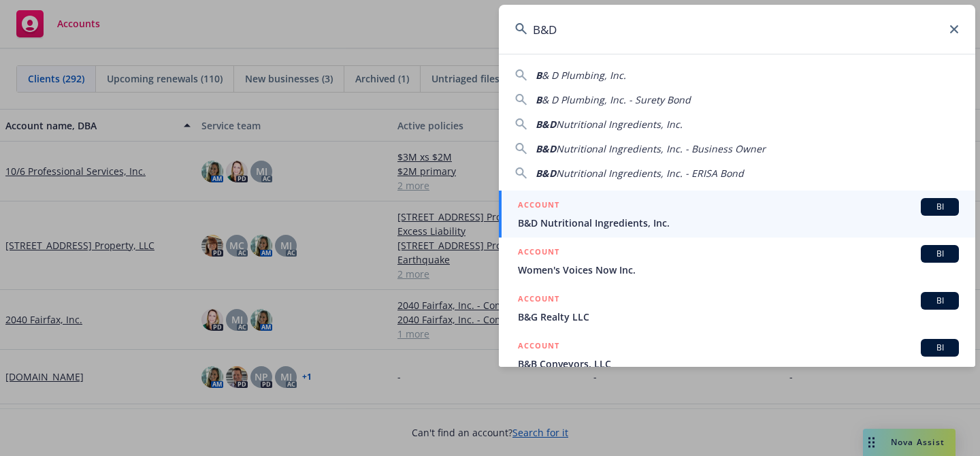  Describe the element at coordinates (737, 29) in the screenshot. I see `input: Search...` at that location.